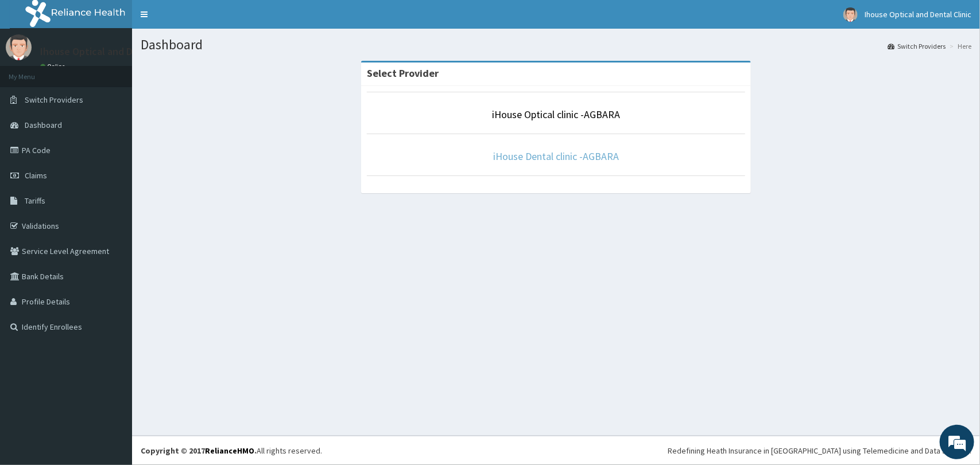 The width and height of the screenshot is (980, 465). What do you see at coordinates (54, 66) in the screenshot?
I see `a: Online` at bounding box center [54, 66].